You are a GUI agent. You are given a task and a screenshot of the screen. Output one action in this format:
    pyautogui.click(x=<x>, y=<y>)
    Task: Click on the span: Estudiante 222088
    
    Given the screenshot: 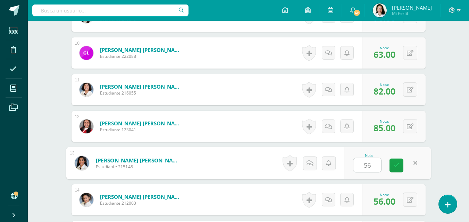 What is the action you would take?
    pyautogui.click(x=142, y=56)
    